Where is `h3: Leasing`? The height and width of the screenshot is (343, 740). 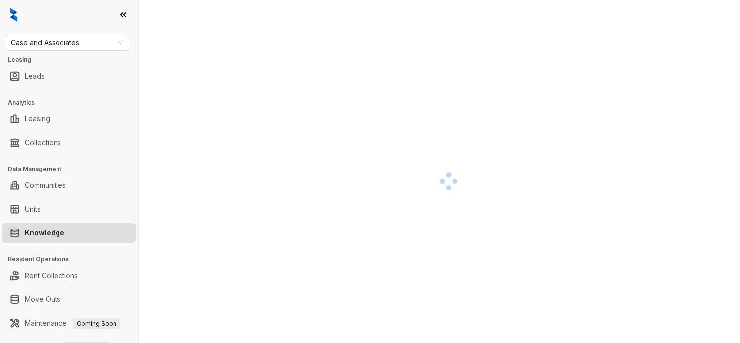
h3: Leasing is located at coordinates (73, 60).